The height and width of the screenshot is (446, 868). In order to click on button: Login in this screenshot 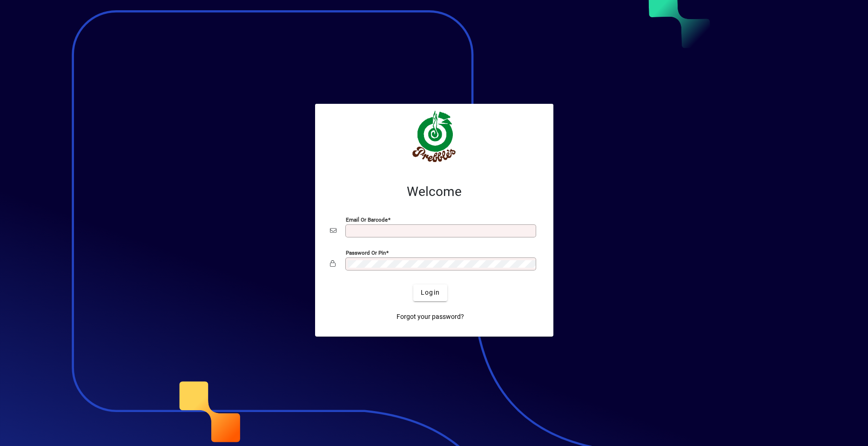, I will do `click(430, 293)`.